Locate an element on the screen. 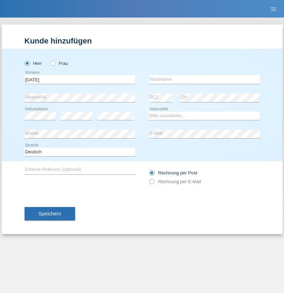  label: Herr is located at coordinates (33, 63).